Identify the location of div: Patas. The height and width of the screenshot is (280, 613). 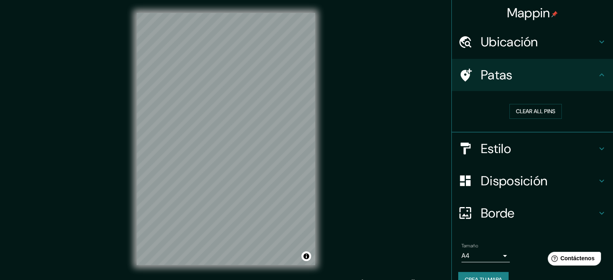
(532, 75).